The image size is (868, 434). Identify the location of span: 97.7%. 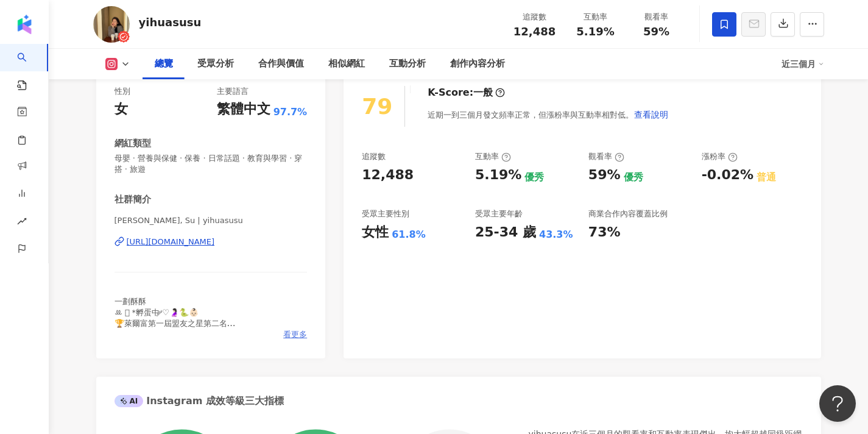
(290, 112).